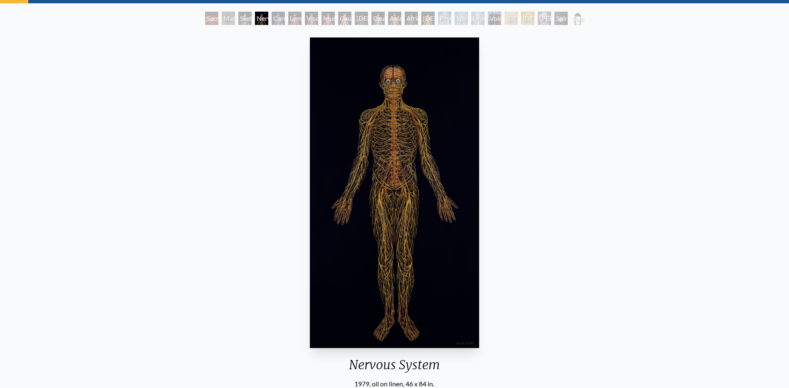 This screenshot has width=789, height=388. I want to click on div: Psychic Energy System, so click(445, 18).